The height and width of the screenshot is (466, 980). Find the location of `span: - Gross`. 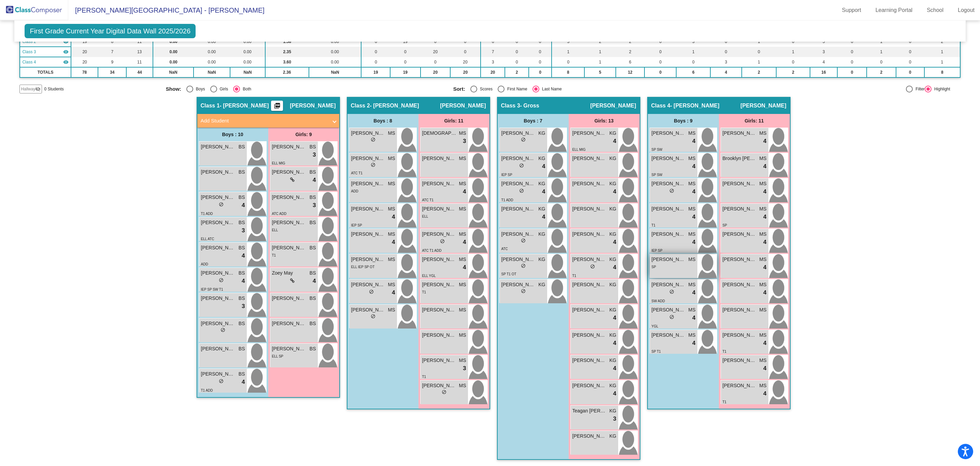

span: - Gross is located at coordinates (530, 106).